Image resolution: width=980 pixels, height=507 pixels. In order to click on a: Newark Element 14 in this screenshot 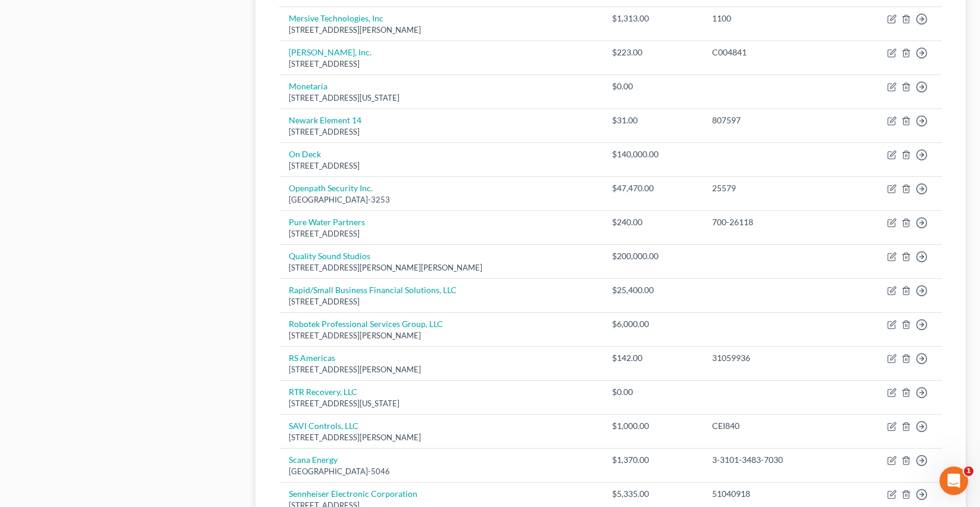, I will do `click(325, 120)`.